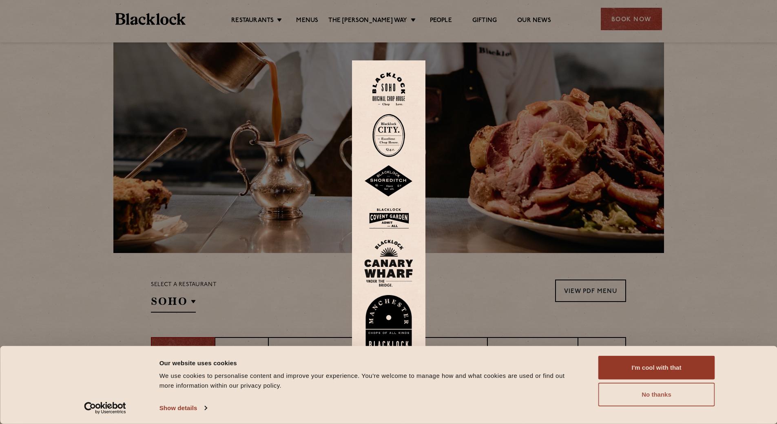  I want to click on a: Usercentrics Cookiebot - opens in a new window, so click(105, 408).